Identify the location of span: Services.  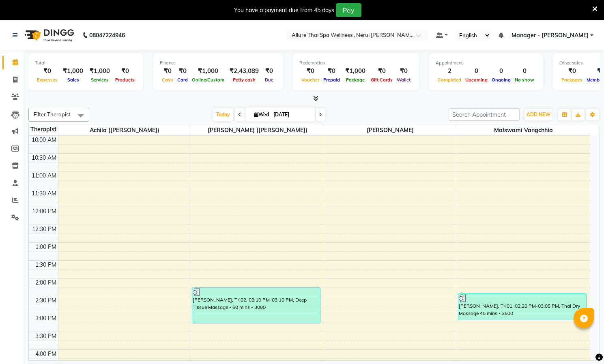
(100, 80).